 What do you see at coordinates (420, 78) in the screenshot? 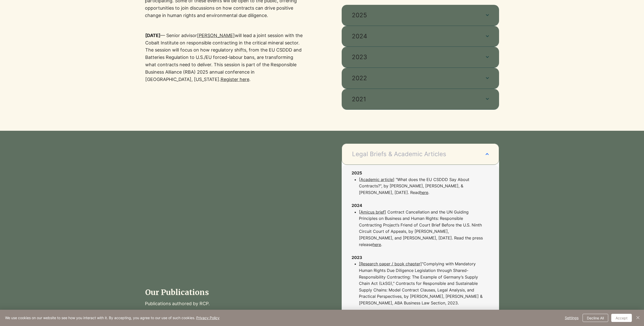
I see `button: 2022` at bounding box center [420, 78].